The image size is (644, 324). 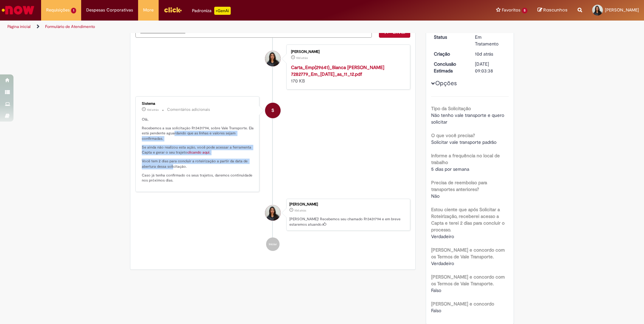 I want to click on span: Requisições, so click(x=58, y=10).